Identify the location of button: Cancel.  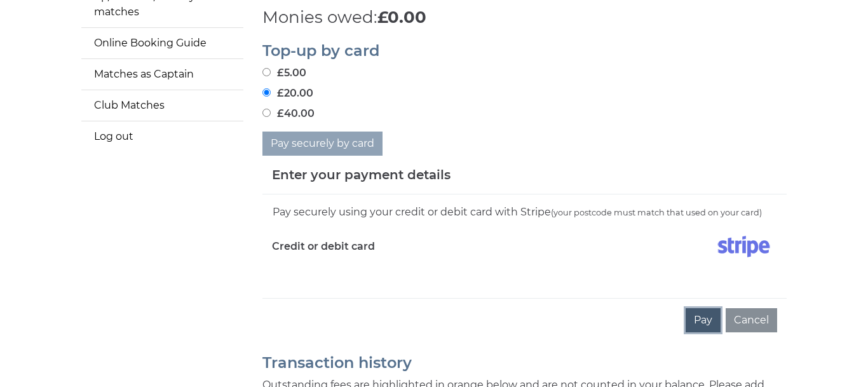
(751, 320).